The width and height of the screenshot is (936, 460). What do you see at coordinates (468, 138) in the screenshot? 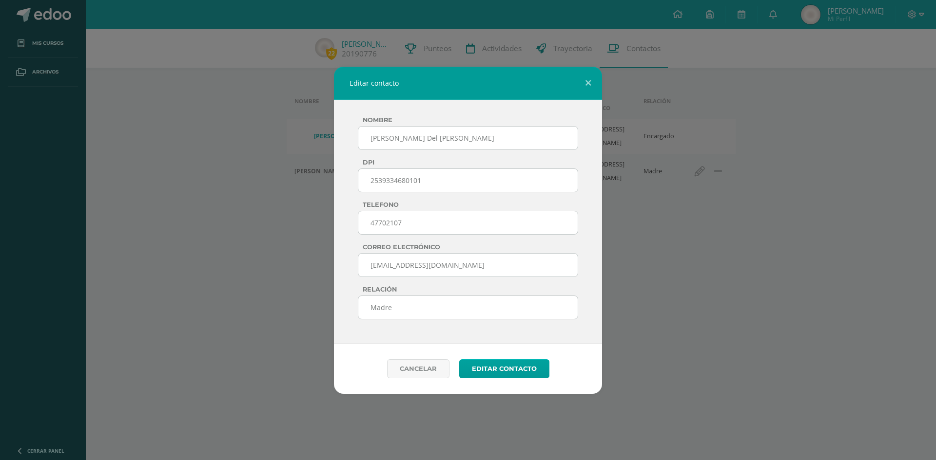
I see `input: Name` at bounding box center [468, 138].